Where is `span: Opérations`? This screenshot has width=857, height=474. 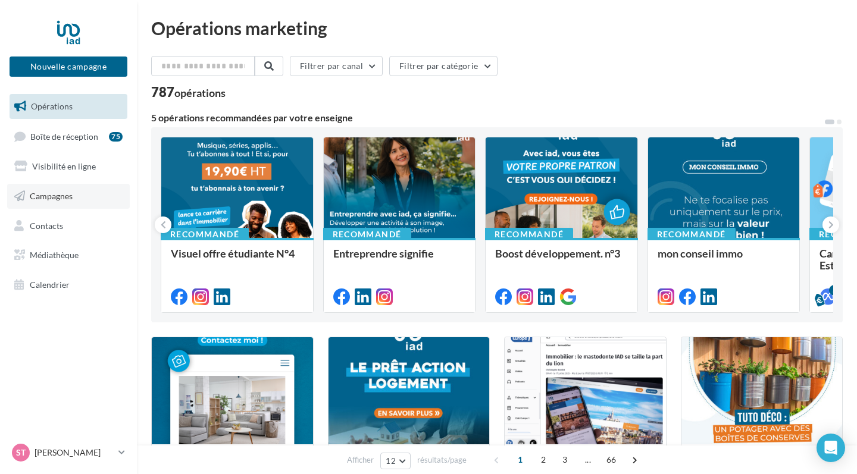 span: Opérations is located at coordinates (52, 106).